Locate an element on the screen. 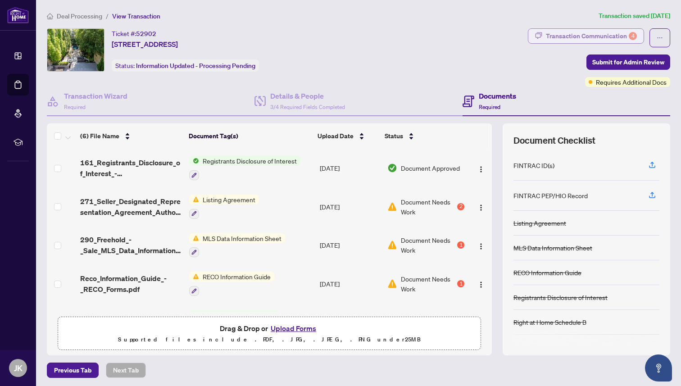 The width and height of the screenshot is (681, 386). img: logo is located at coordinates (18, 15).